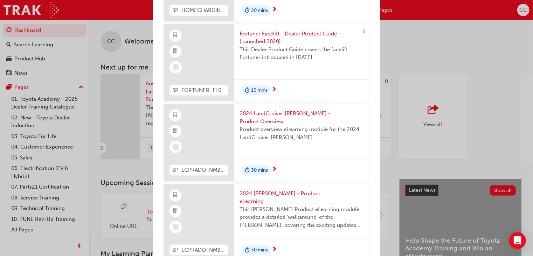  I want to click on span: SP_LCPRADO_NM24_EL02, so click(199, 250).